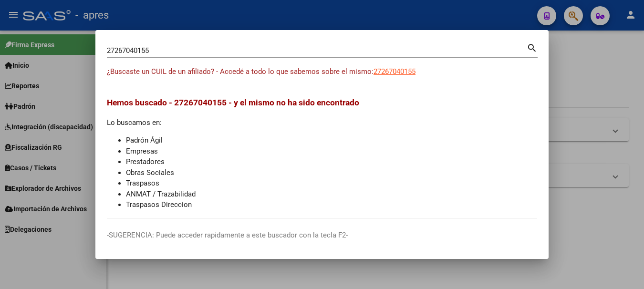  Describe the element at coordinates (240, 71) in the screenshot. I see `span: ¿Buscaste un CUIL de un afiliado? - Accedé a todo lo que sabemos sobre el mismo:` at that location.